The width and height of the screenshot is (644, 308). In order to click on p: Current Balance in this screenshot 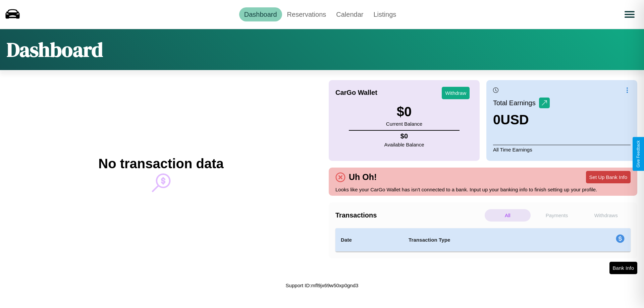, I will do `click(404, 124)`.